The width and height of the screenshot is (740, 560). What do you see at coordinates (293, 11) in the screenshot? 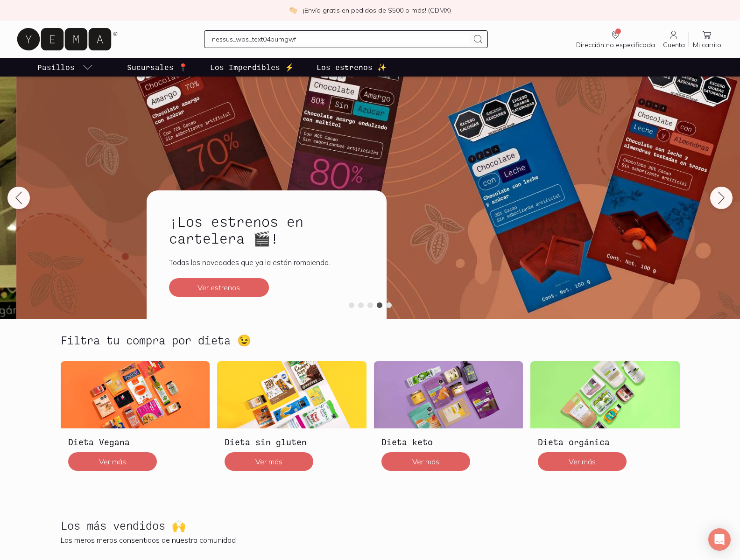
I see `img: check` at bounding box center [293, 11].